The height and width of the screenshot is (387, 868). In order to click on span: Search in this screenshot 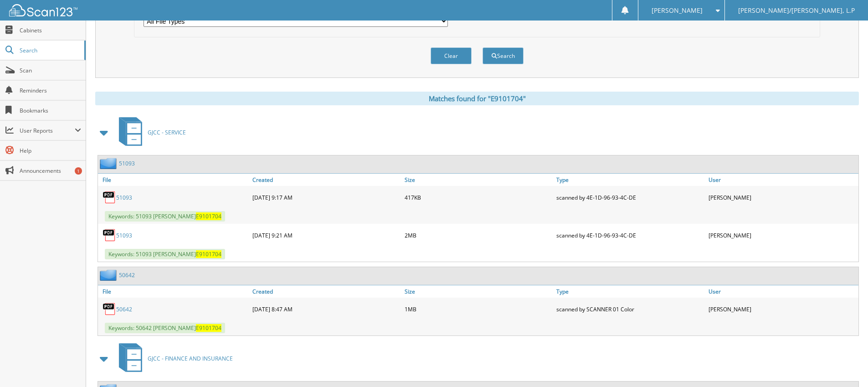, I will do `click(50, 50)`.